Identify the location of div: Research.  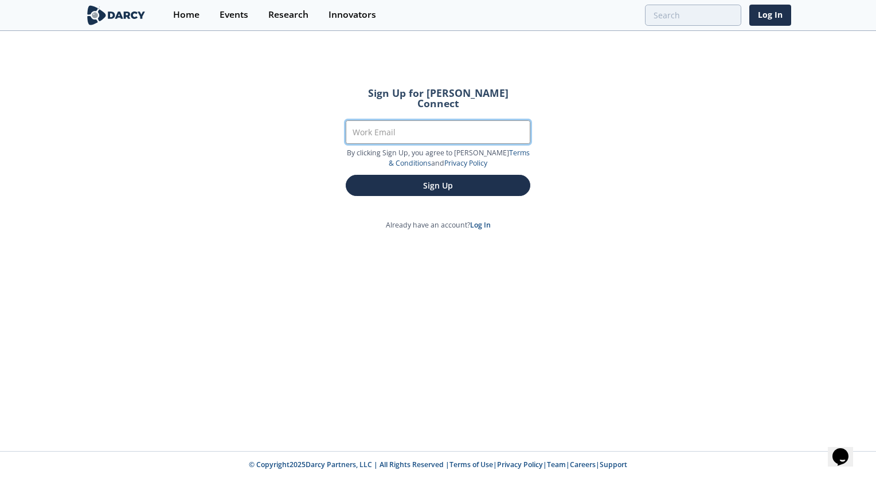
(288, 15).